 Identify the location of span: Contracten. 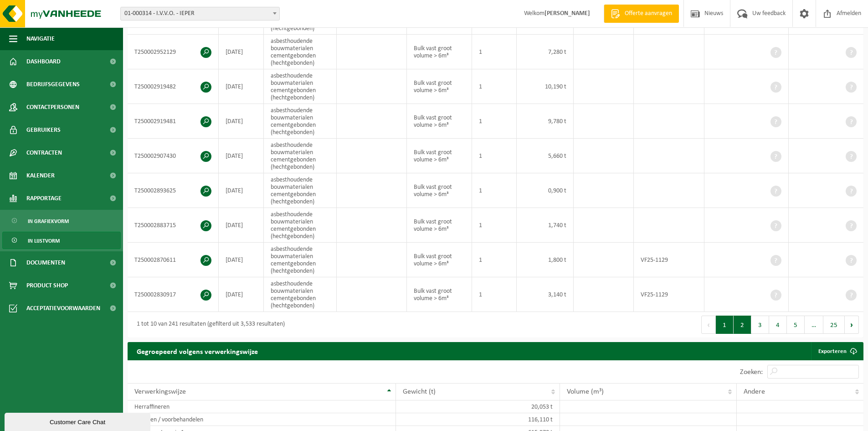
(44, 153).